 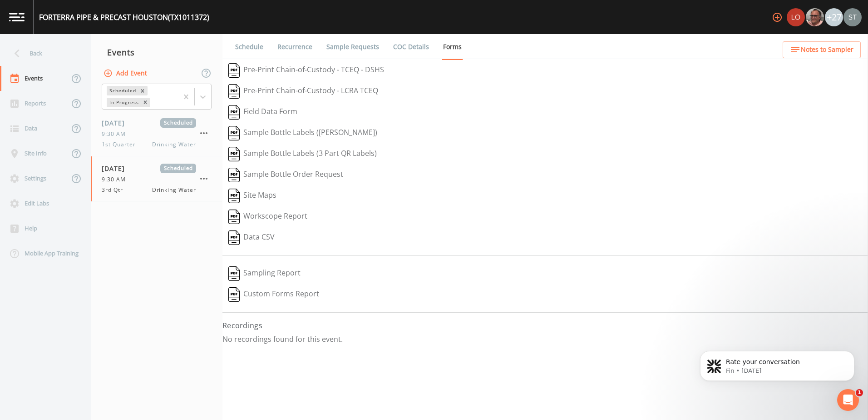 What do you see at coordinates (796, 17) in the screenshot?
I see `div: Lorinzia null` at bounding box center [796, 17].